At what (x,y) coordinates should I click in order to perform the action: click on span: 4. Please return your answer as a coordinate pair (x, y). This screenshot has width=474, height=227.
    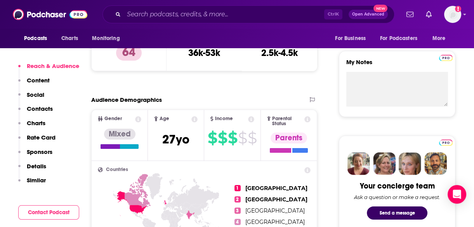
    Looking at the image, I should click on (238, 222).